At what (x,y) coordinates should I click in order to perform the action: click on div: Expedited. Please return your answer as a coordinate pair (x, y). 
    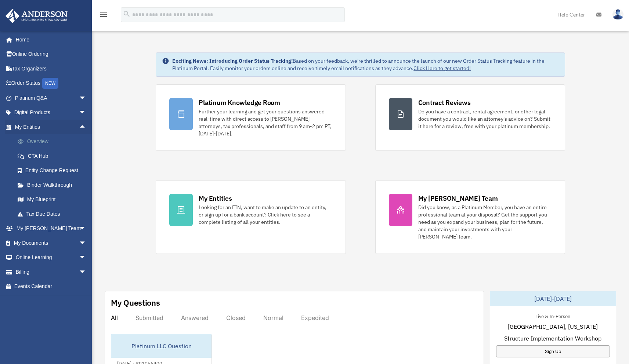
    Looking at the image, I should click on (315, 318).